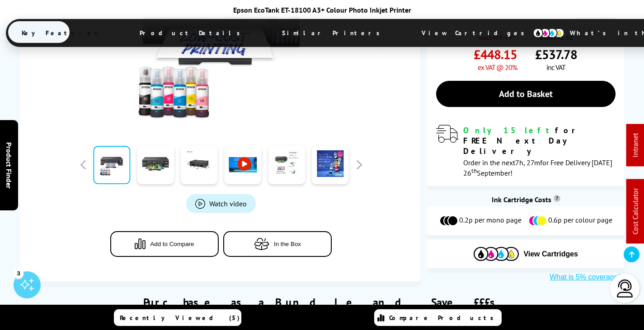 The height and width of the screenshot is (330, 644). I want to click on span: ex VAT @ 20%, so click(497, 67).